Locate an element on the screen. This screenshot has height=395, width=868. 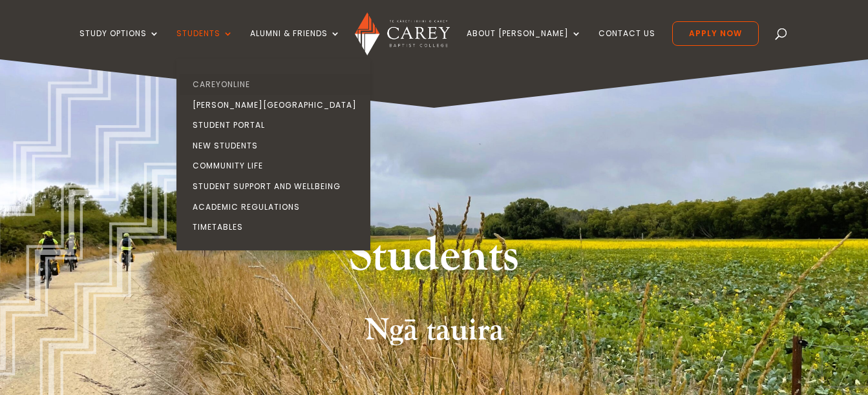
a: New Students is located at coordinates (277, 146).